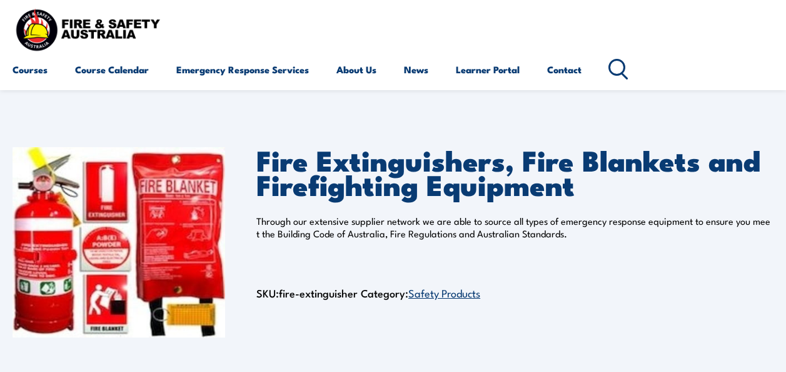 Image resolution: width=786 pixels, height=372 pixels. I want to click on a: Safety Products, so click(444, 292).